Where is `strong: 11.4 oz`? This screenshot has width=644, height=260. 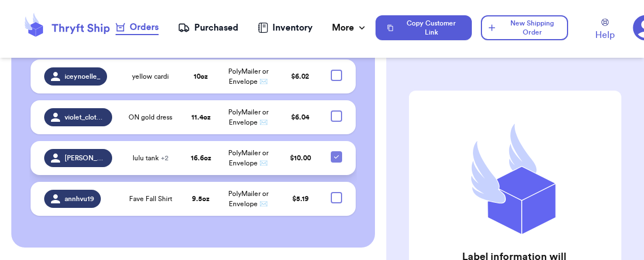 strong: 11.4 oz is located at coordinates (201, 118).